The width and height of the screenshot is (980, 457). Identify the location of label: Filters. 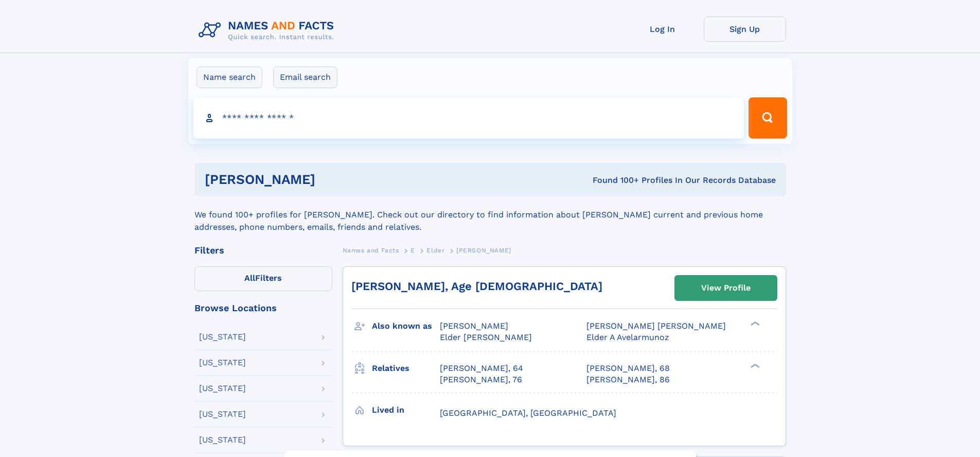
(264, 278).